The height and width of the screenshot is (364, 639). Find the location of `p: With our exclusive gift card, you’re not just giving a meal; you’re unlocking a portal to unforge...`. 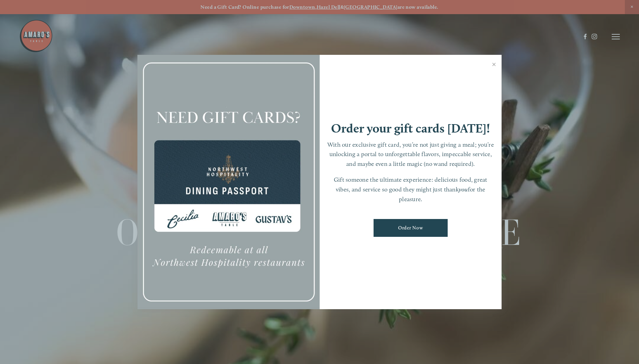

p: With our exclusive gift card, you’re not just giving a meal; you’re unlocking a portal to unforge... is located at coordinates (411, 154).